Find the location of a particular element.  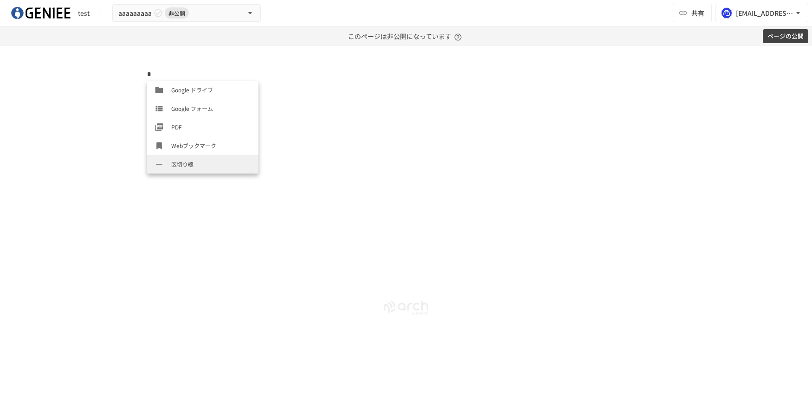

div: Typeahead menu is located at coordinates (149, 74).